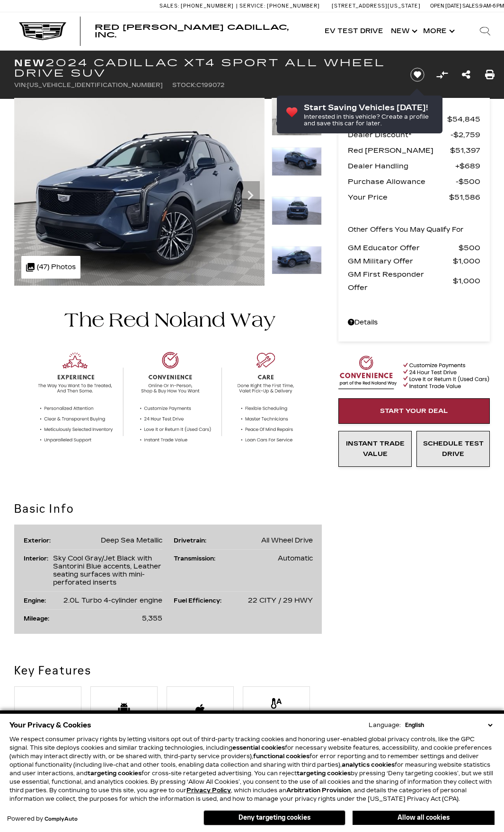 This screenshot has height=832, width=504. Describe the element at coordinates (399, 197) in the screenshot. I see `span: Your Price` at that location.